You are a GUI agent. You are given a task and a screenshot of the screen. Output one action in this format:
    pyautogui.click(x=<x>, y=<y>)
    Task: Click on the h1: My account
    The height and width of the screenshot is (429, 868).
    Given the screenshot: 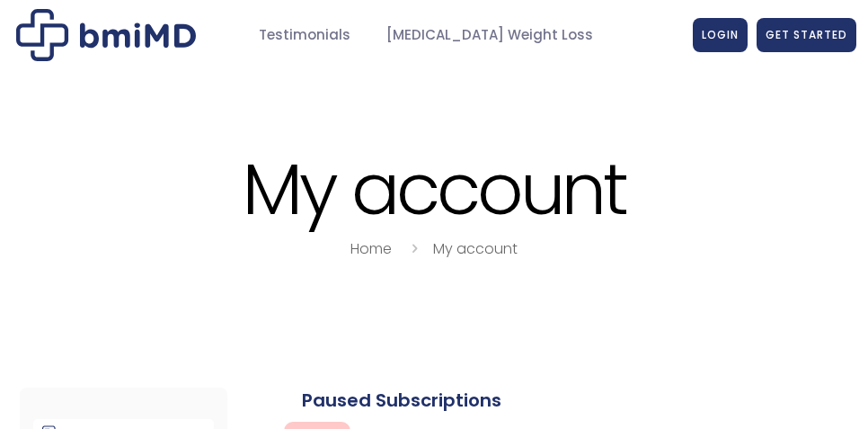 What is the action you would take?
    pyautogui.click(x=434, y=189)
    